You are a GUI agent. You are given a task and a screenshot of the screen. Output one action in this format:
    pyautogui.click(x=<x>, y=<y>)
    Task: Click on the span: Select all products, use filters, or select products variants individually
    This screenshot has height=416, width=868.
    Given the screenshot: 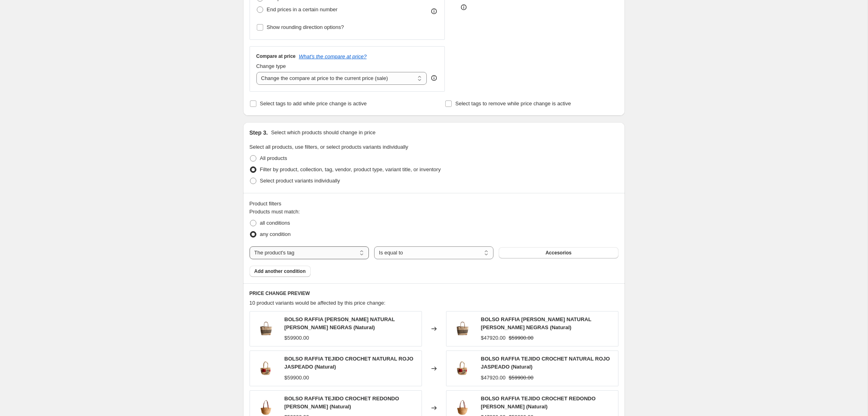 What is the action you would take?
    pyautogui.click(x=329, y=147)
    